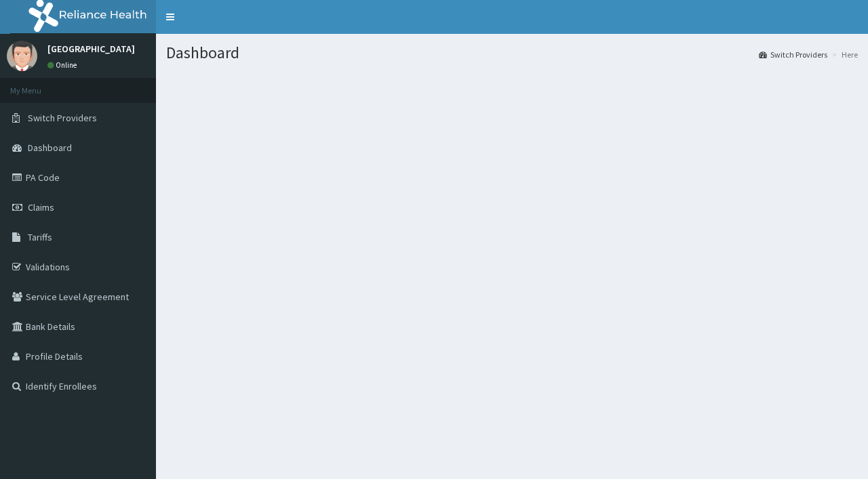 The height and width of the screenshot is (479, 868). I want to click on span: Switch Providers, so click(62, 118).